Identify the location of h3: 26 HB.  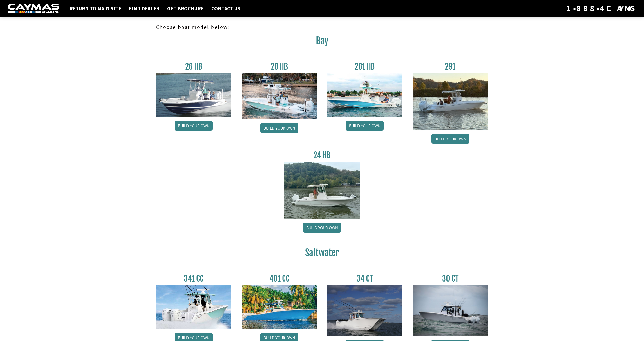
(194, 67).